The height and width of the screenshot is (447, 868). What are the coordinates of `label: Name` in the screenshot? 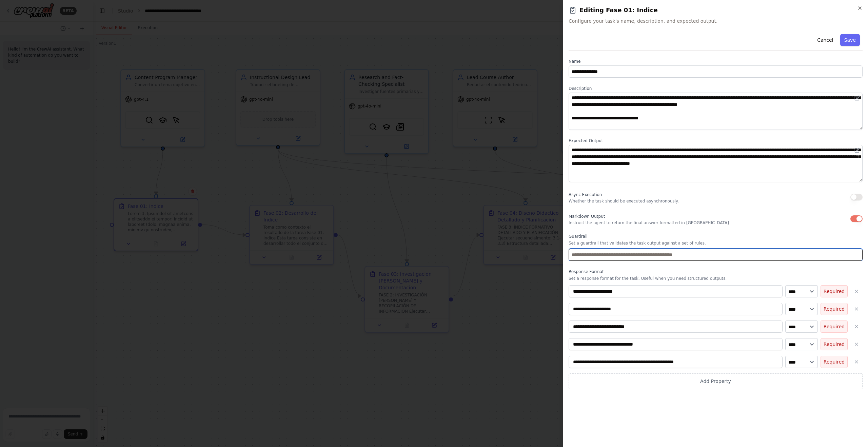 It's located at (716, 62).